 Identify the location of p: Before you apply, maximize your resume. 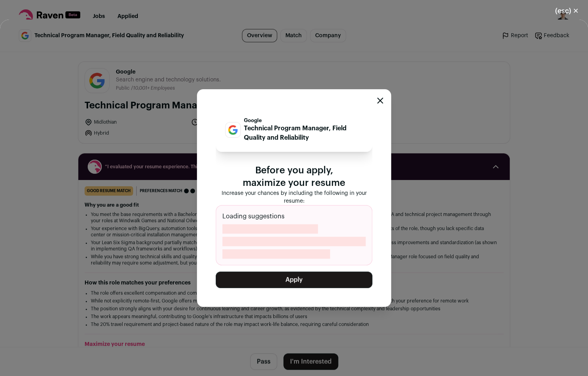
(294, 177).